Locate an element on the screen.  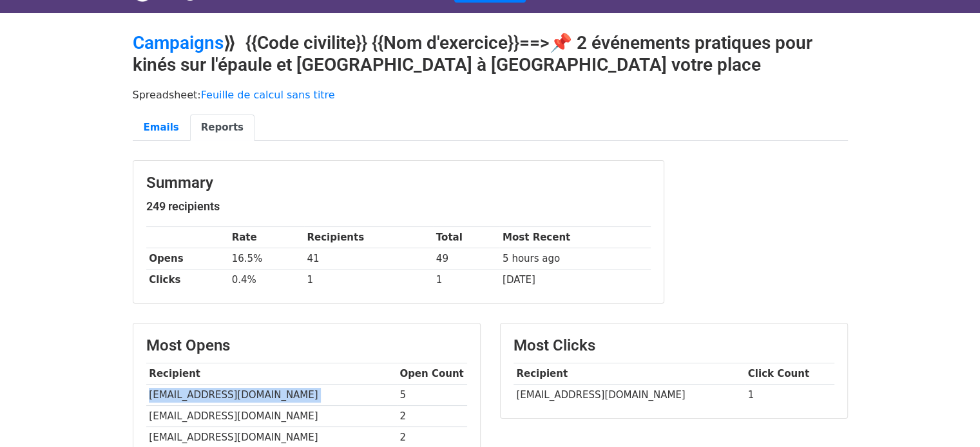
th: Open Count is located at coordinates (431, 374).